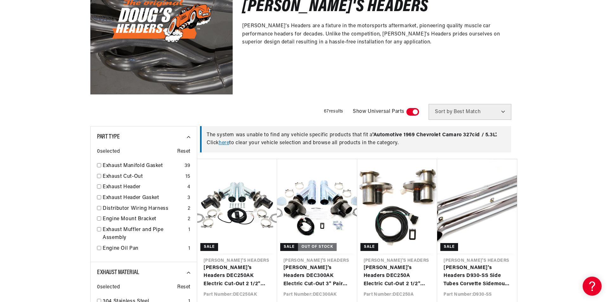 This screenshot has width=608, height=302. I want to click on span: ' Automotive 1969 Chevrolet Camaro 327cid / 5.3L '., so click(435, 135).